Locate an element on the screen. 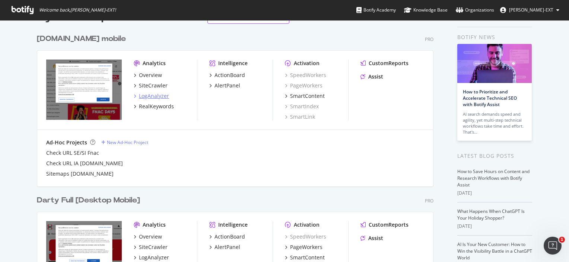 Image resolution: width=569 pixels, height=262 pixels. div: SmartIndex is located at coordinates (301, 106).